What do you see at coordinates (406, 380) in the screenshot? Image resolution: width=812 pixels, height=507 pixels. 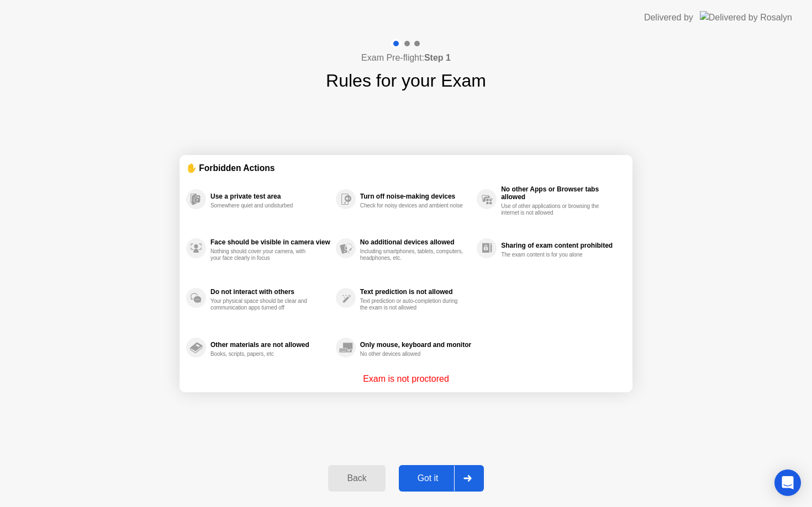 I see `p: Exam is not proctored` at bounding box center [406, 380].